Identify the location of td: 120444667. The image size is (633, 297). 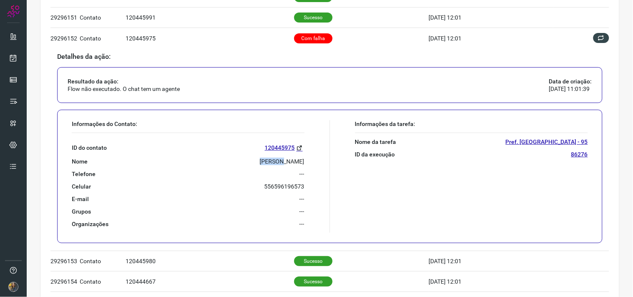
(210, 281).